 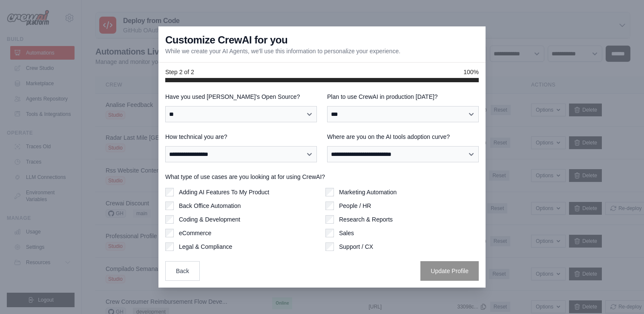 I want to click on h3: Customize CrewAI for you, so click(x=226, y=40).